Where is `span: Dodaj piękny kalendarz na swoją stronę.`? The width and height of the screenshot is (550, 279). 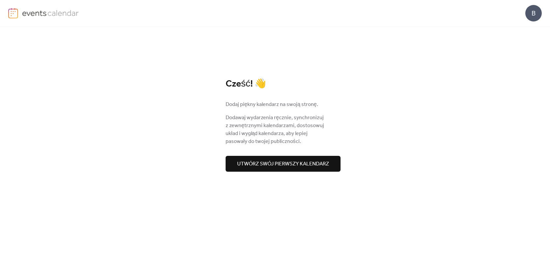
span: Dodaj piękny kalendarz na swoją stronę. is located at coordinates (272, 104).